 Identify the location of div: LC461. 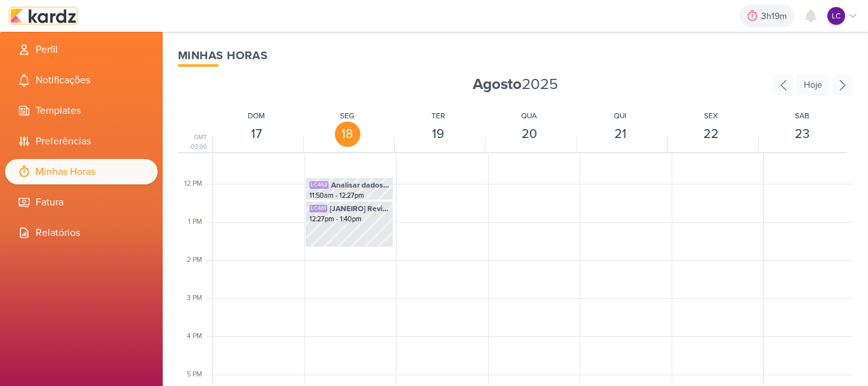
(318, 209).